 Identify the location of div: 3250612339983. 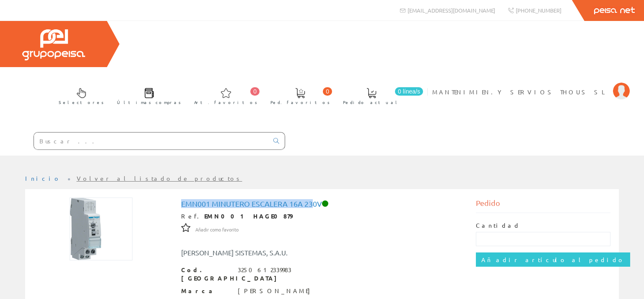
(264, 269).